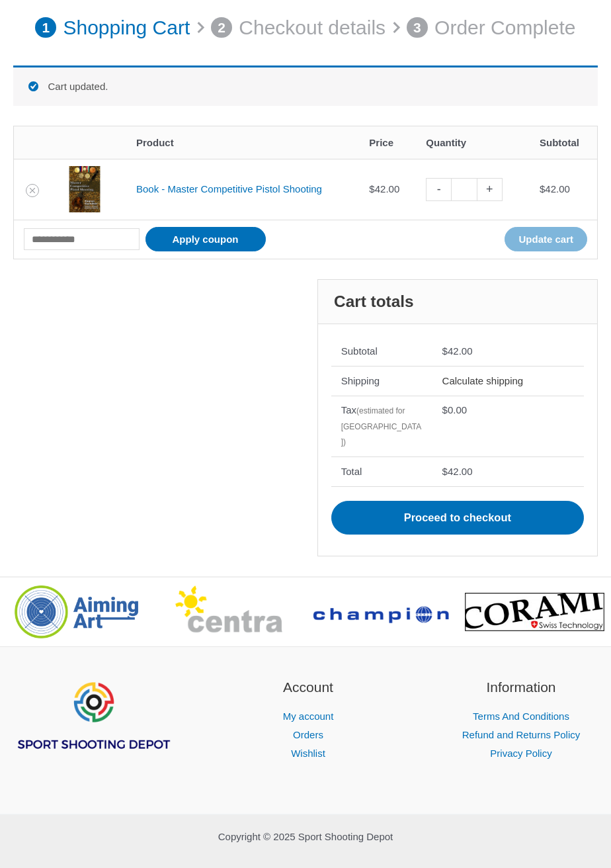 This screenshot has width=611, height=868. Describe the element at coordinates (382, 471) in the screenshot. I see `th: Total` at that location.